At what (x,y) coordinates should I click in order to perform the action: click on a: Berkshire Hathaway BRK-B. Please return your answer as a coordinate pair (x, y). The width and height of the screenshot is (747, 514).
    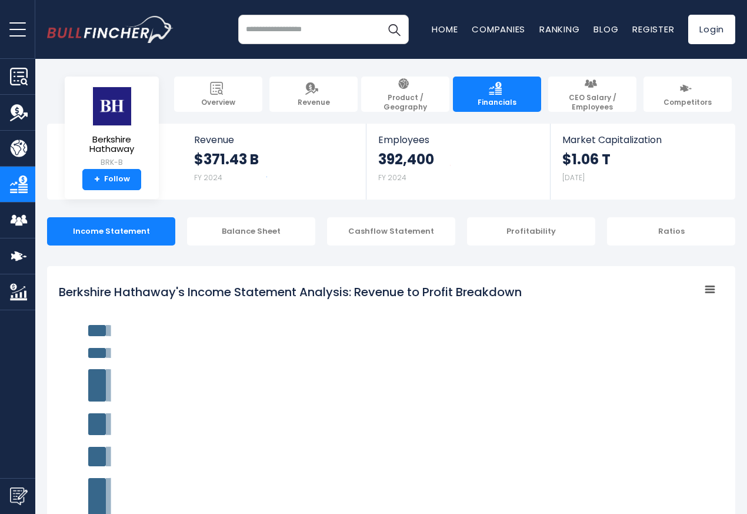
    Looking at the image, I should click on (112, 127).